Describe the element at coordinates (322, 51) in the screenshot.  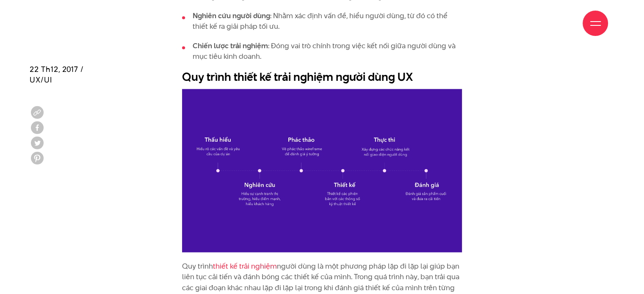
I see `li: : Đóng vai trò chính trong việc kết nối giữa người dùng và mục tiêu kinh doanh.` at that location.